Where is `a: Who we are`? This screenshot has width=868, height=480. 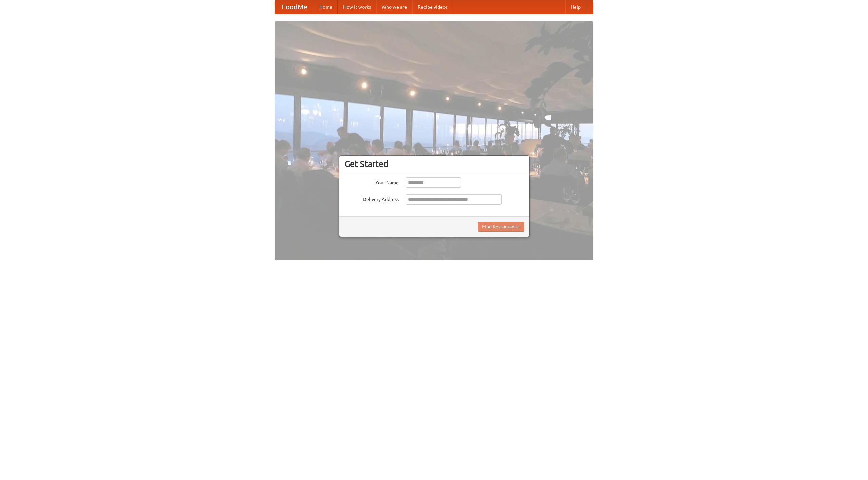
a: Who we are is located at coordinates (394, 7).